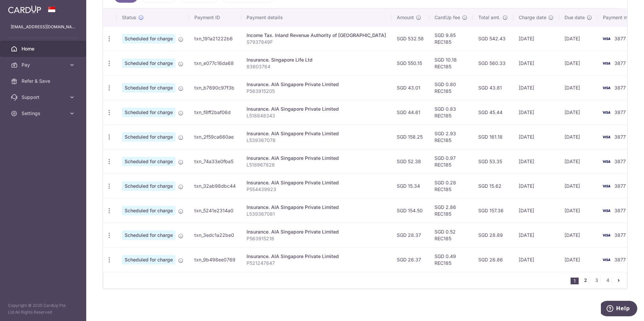 The height and width of the screenshot is (321, 644). I want to click on td: txn_b7690c97f3b, so click(215, 87).